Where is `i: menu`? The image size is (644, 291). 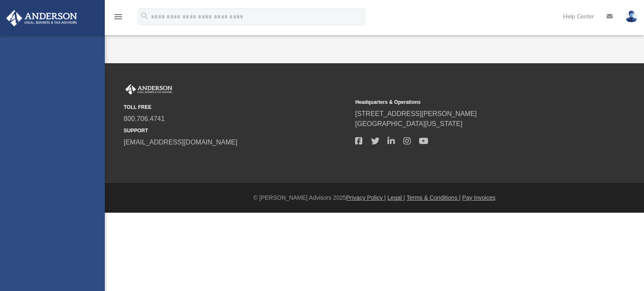 i: menu is located at coordinates (119, 17).